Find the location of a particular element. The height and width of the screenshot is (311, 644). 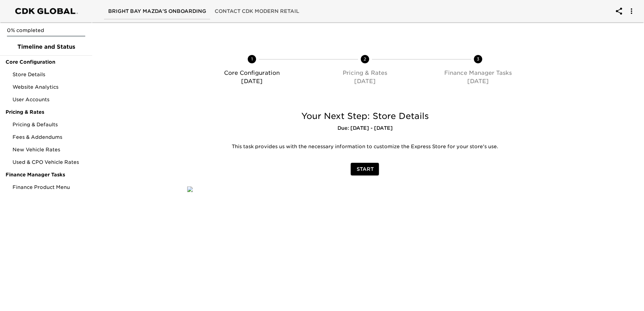

span: Finance Manager Tasks is located at coordinates (46, 174).